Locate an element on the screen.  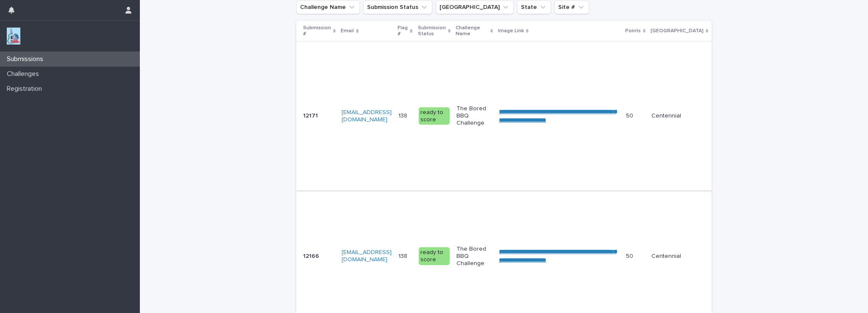
p: Challenges is located at coordinates (25, 74).